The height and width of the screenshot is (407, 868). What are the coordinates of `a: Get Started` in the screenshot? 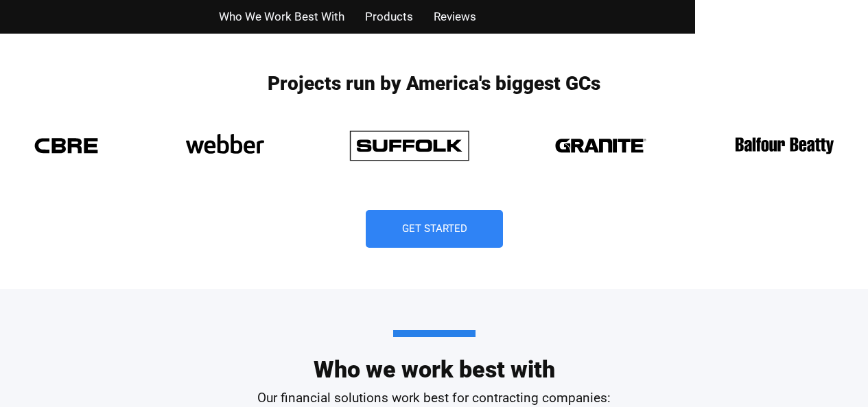 It's located at (434, 228).